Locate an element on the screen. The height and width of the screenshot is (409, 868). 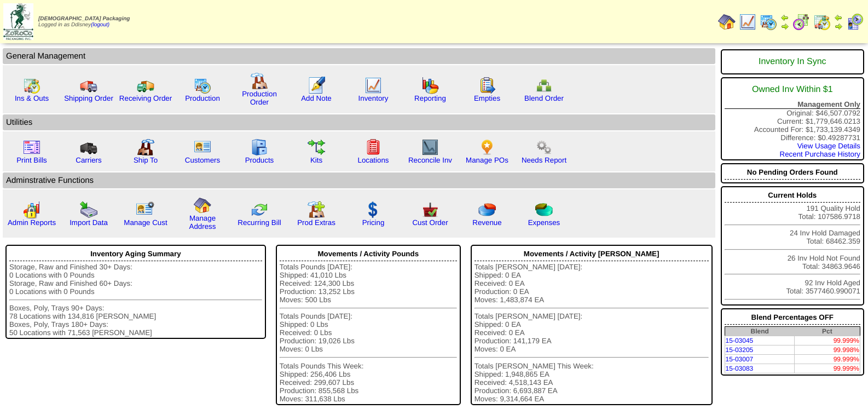
a: 15-03007 is located at coordinates (739, 359).